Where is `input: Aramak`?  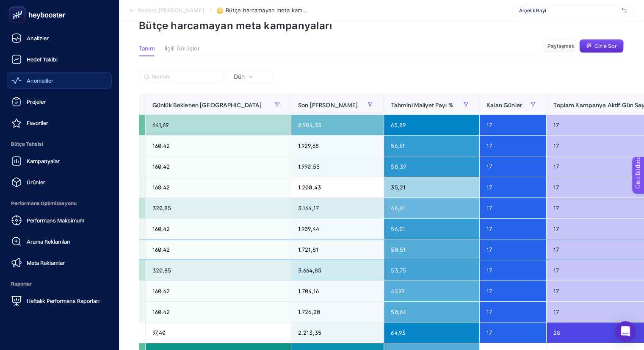
input: Aramak is located at coordinates (185, 77).